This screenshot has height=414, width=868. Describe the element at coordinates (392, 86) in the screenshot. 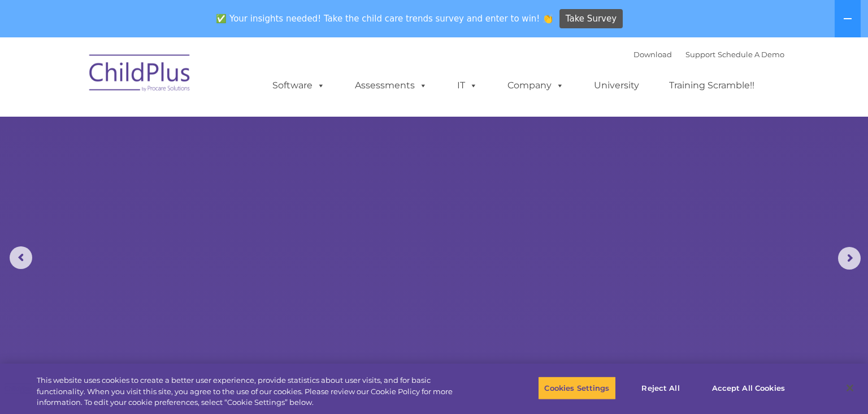

I see `a: Assessments` at that location.